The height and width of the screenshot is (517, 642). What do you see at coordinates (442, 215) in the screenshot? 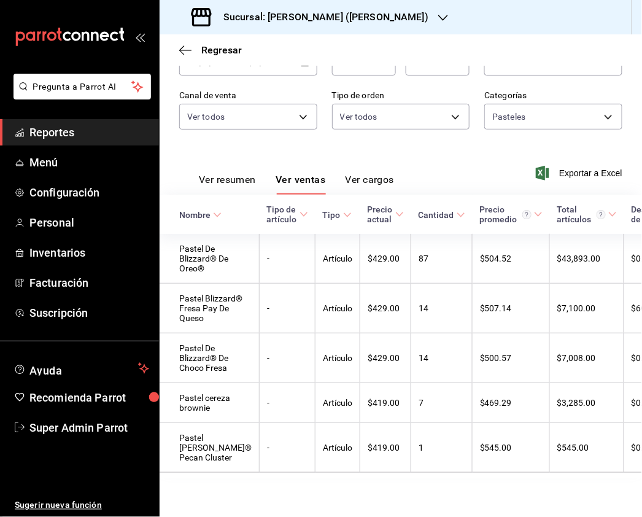
I see `span: Cantidad` at bounding box center [442, 215].